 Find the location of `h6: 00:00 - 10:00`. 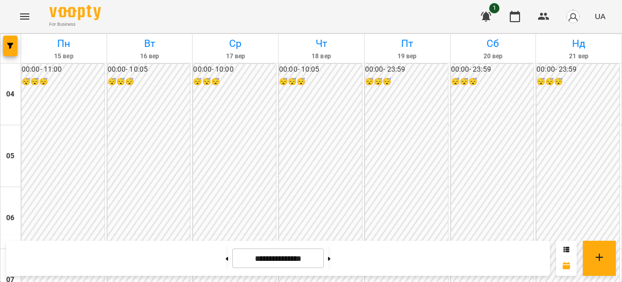

h6: 00:00 - 10:00 is located at coordinates (234, 70).